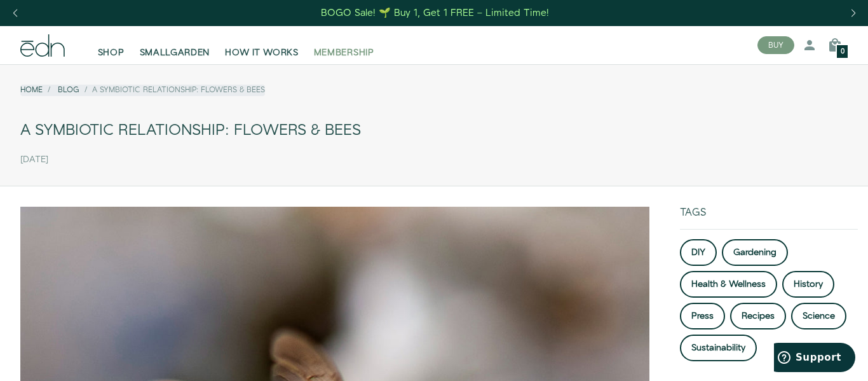  I want to click on a: History, so click(809, 284).